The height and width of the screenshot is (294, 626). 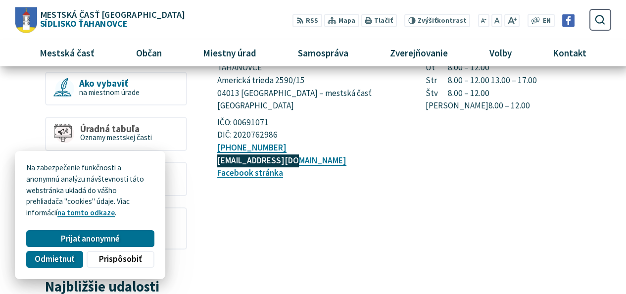 What do you see at coordinates (323, 53) in the screenshot?
I see `span: Samospráva` at bounding box center [323, 53].